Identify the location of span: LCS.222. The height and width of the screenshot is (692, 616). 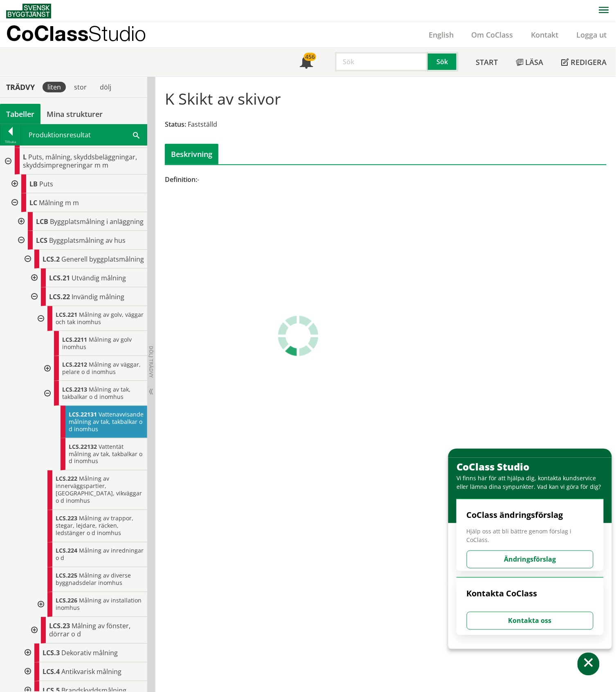
(66, 479).